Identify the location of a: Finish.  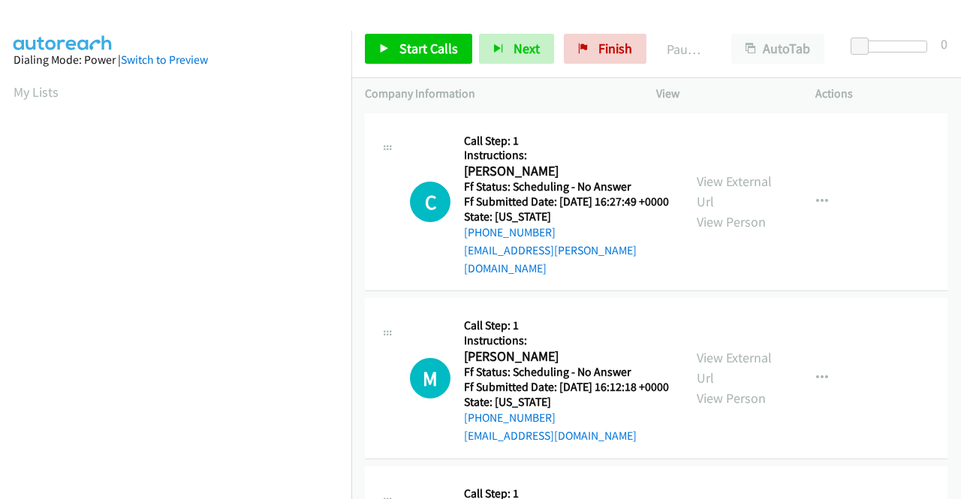
(605, 49).